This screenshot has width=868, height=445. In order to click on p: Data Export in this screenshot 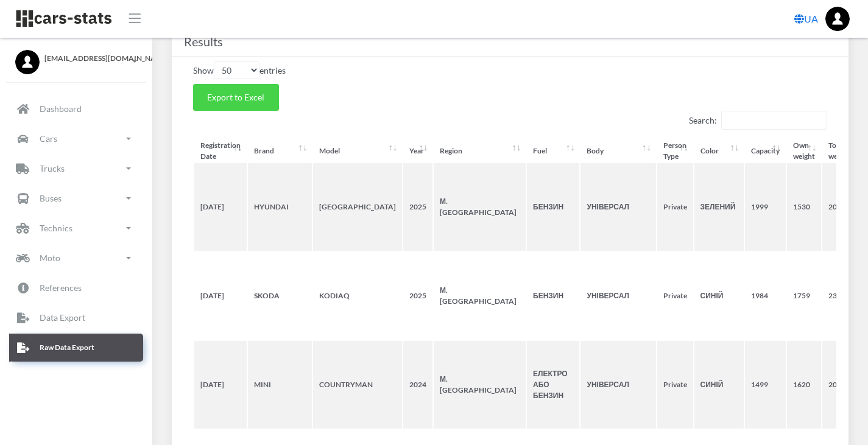, I will do `click(62, 318)`.